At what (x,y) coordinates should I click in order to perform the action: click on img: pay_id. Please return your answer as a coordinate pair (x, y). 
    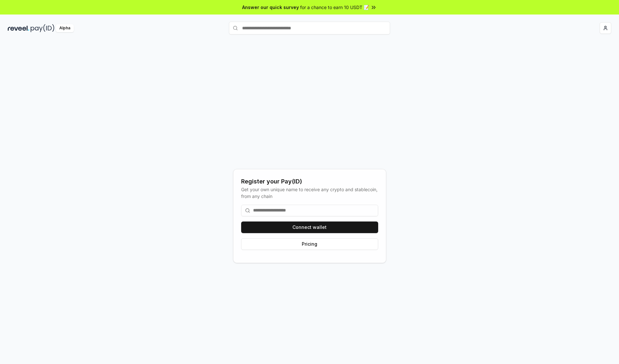
    Looking at the image, I should click on (43, 28).